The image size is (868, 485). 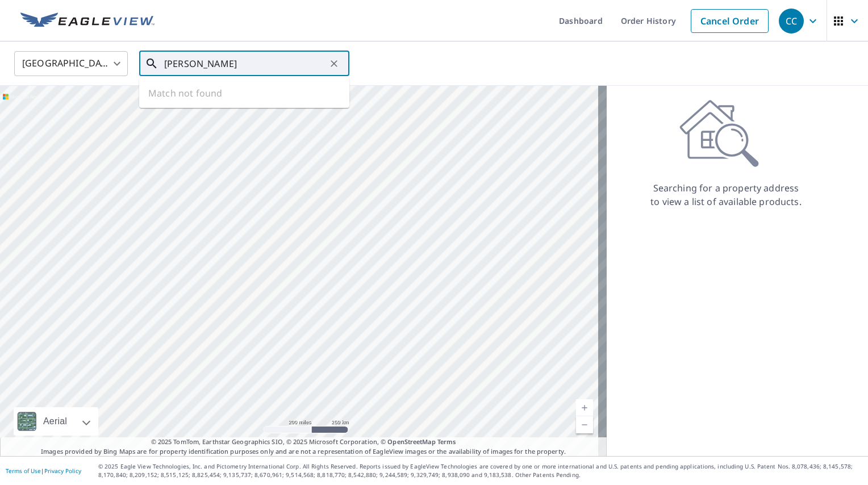 What do you see at coordinates (63, 471) in the screenshot?
I see `a: Privacy Policy` at bounding box center [63, 471].